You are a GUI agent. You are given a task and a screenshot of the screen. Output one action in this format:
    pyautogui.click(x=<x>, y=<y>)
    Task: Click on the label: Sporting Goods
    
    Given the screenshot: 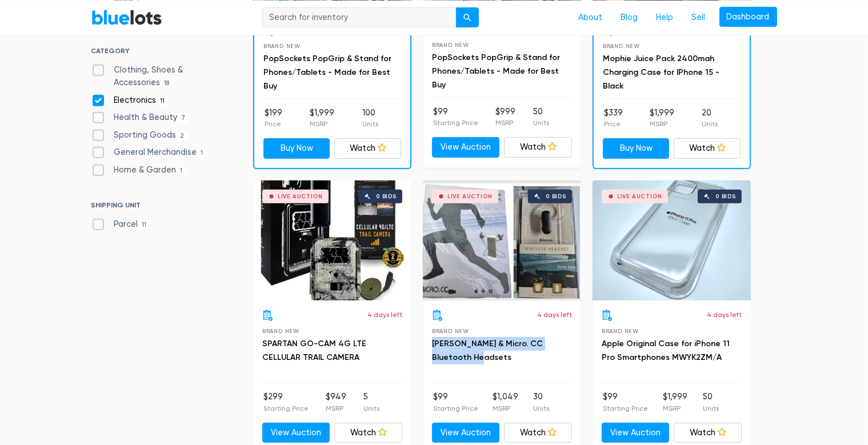 What is the action you would take?
    pyautogui.click(x=139, y=135)
    